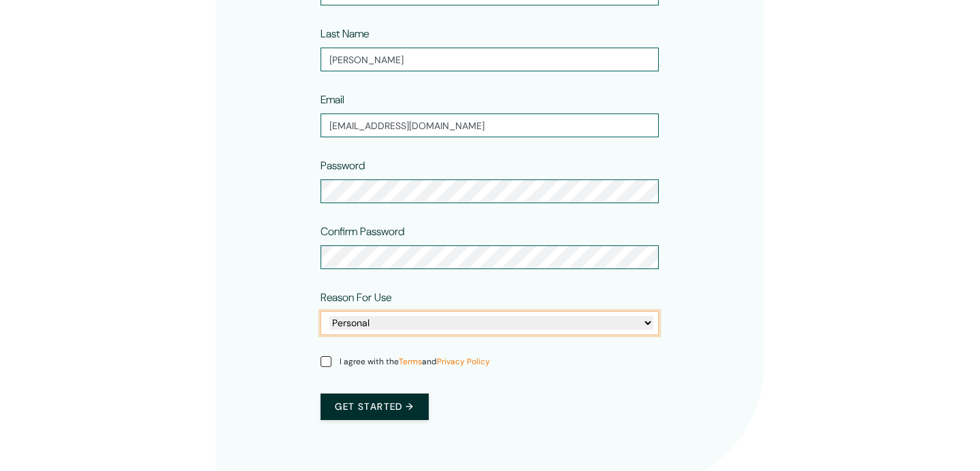 This screenshot has width=980, height=471. What do you see at coordinates (342, 166) in the screenshot?
I see `label: Password` at bounding box center [342, 166].